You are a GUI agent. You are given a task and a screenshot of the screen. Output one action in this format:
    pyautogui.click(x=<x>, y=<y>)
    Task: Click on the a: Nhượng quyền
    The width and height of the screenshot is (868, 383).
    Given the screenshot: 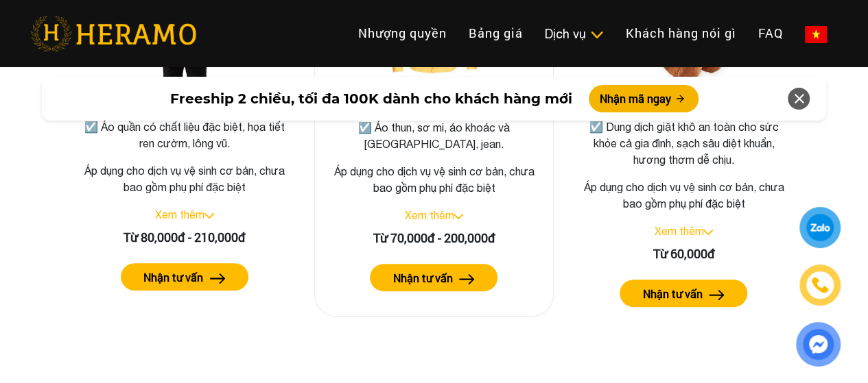 What is the action you would take?
    pyautogui.click(x=402, y=33)
    